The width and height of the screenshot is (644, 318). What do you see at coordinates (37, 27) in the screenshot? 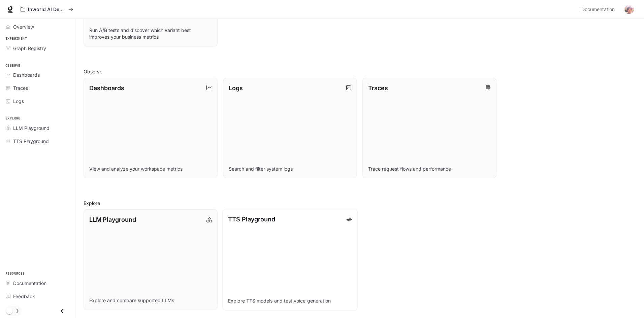
I see `a: Overview` at bounding box center [37, 27].